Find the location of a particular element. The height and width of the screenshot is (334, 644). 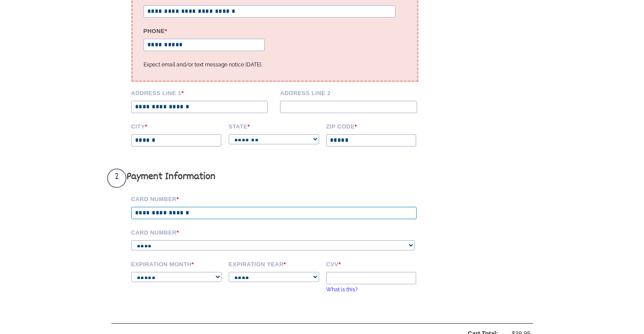

label: Expiration Year is located at coordinates (274, 264).